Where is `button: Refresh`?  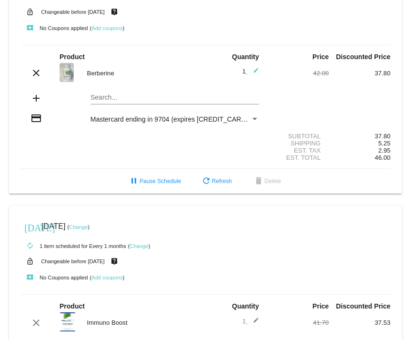
button: Refresh is located at coordinates (216, 181).